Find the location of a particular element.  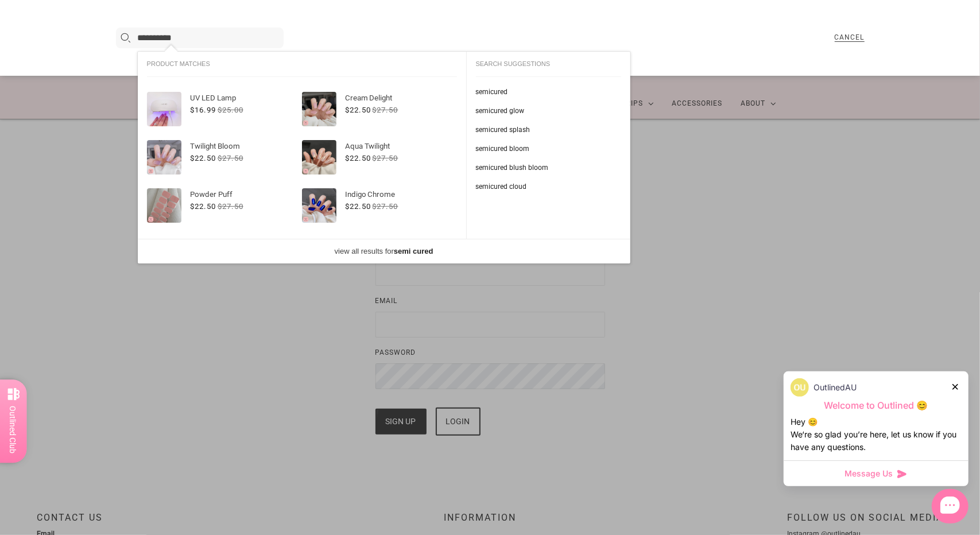

span: Message Us is located at coordinates (868, 474).